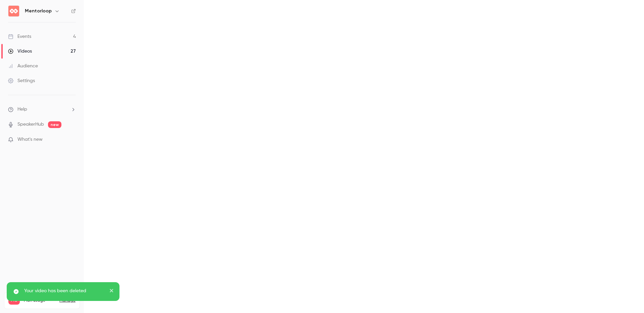 The width and height of the screenshot is (644, 313). I want to click on div: Events, so click(20, 37).